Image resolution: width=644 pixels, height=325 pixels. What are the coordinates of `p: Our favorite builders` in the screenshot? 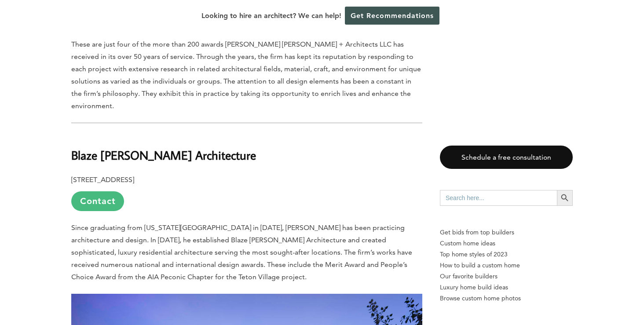 It's located at (506, 277).